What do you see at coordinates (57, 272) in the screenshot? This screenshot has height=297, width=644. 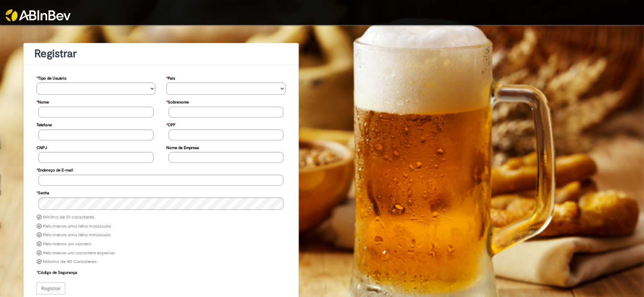 I see `label: Código de Segurança` at bounding box center [57, 272].